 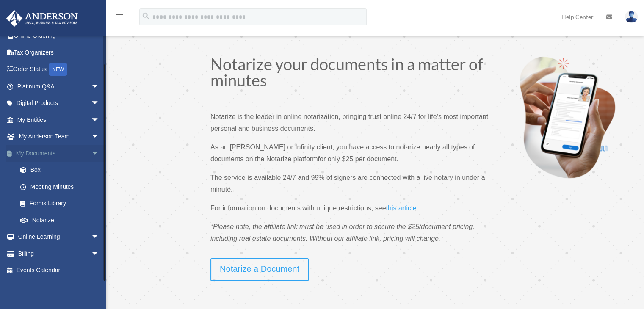 What do you see at coordinates (146, 16) in the screenshot?
I see `i: search` at bounding box center [146, 16].